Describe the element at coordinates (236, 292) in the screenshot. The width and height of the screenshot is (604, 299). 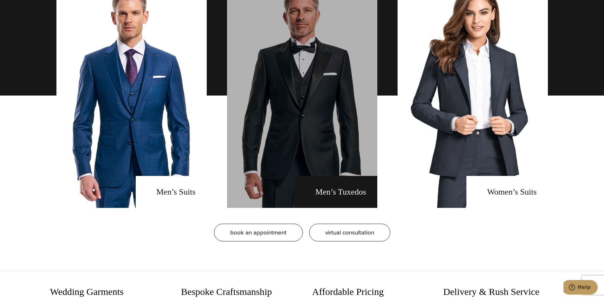
I see `h3: Bespoke Craftsmanship` at that location.